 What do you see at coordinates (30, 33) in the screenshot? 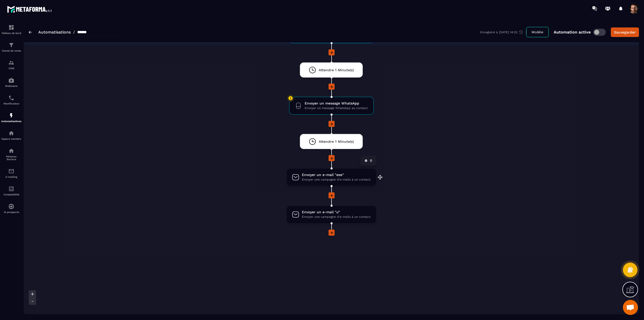
I see `img: arrow` at bounding box center [30, 33].